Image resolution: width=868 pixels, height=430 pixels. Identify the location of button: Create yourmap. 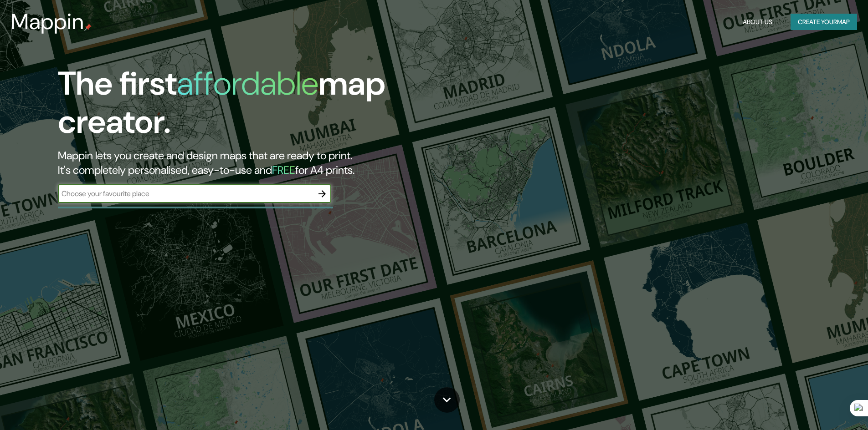
(823, 22).